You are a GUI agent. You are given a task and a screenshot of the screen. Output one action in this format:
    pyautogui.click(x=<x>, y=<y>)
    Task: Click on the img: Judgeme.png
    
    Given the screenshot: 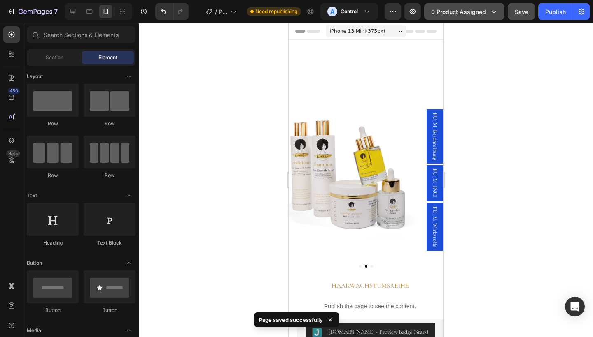 What is the action you would take?
    pyautogui.click(x=28, y=310)
    